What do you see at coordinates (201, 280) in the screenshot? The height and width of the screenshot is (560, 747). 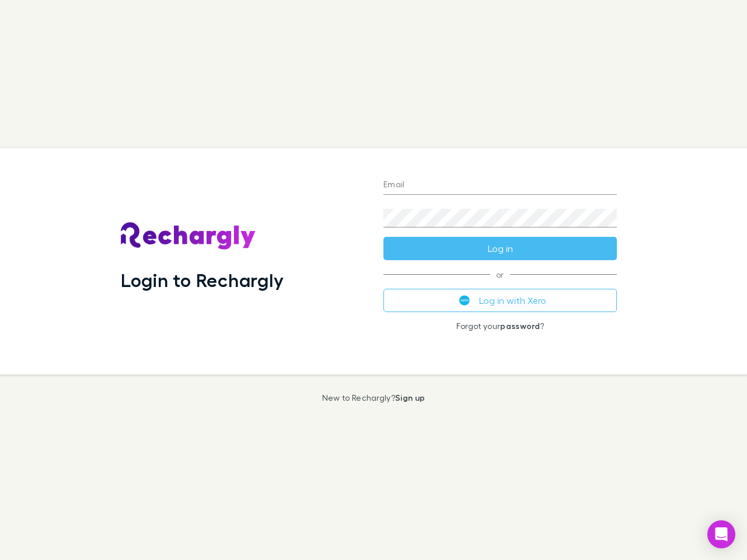 I see `h1: Login to Rechargly` at bounding box center [201, 280].